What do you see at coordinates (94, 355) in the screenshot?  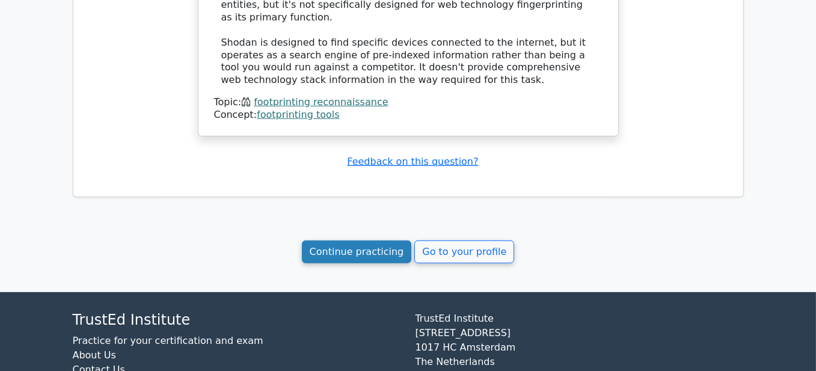 I see `a: About Us` at bounding box center [94, 355].